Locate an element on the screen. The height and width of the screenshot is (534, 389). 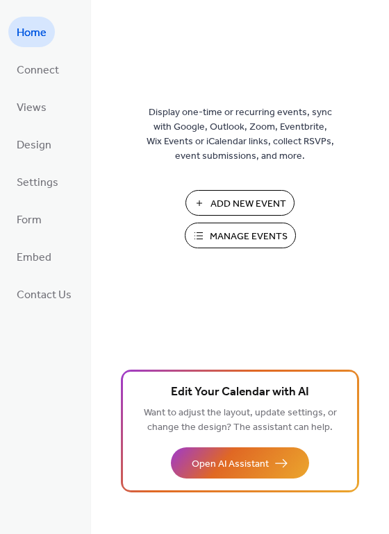
a: Design is located at coordinates (34, 144).